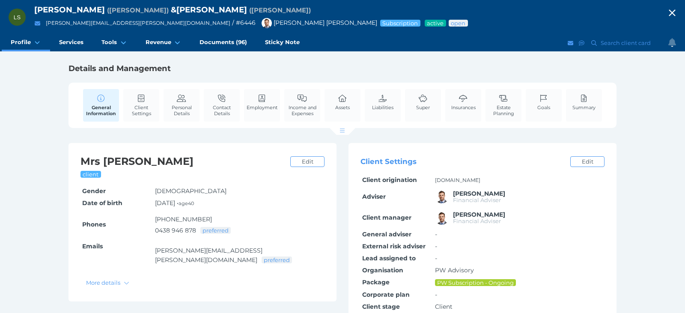 The width and height of the screenshot is (685, 313). What do you see at coordinates (584, 107) in the screenshot?
I see `span: Summary` at bounding box center [584, 107].